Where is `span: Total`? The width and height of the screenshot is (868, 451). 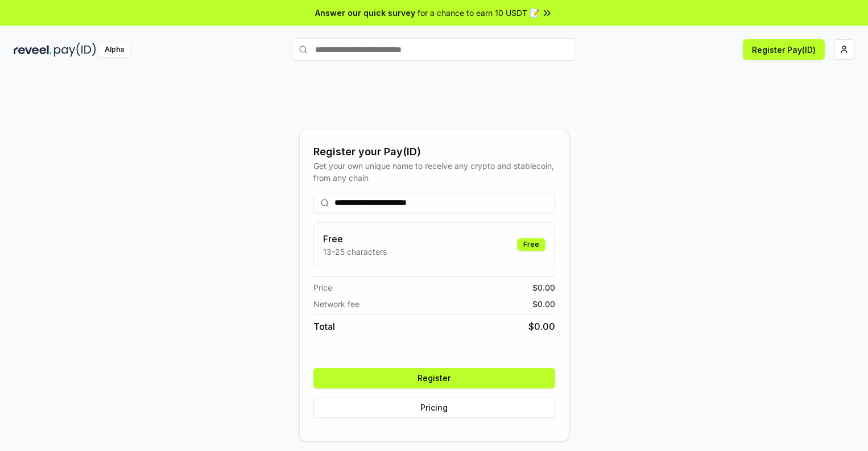 span: Total is located at coordinates (324, 326).